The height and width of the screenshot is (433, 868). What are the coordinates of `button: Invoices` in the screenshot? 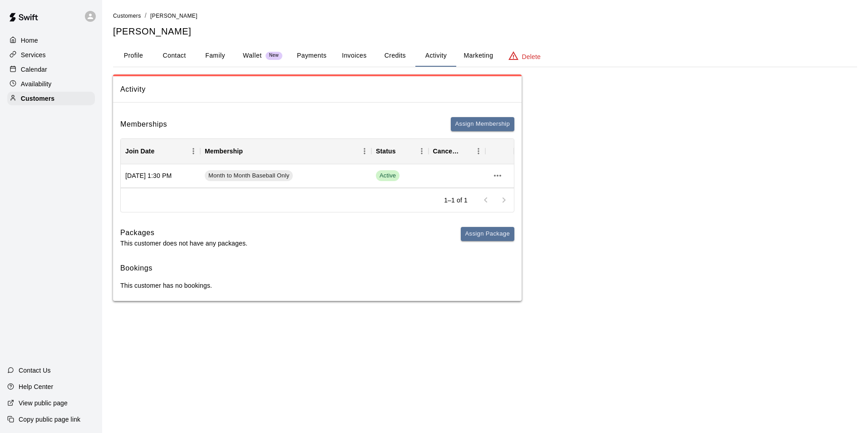 It's located at (354, 56).